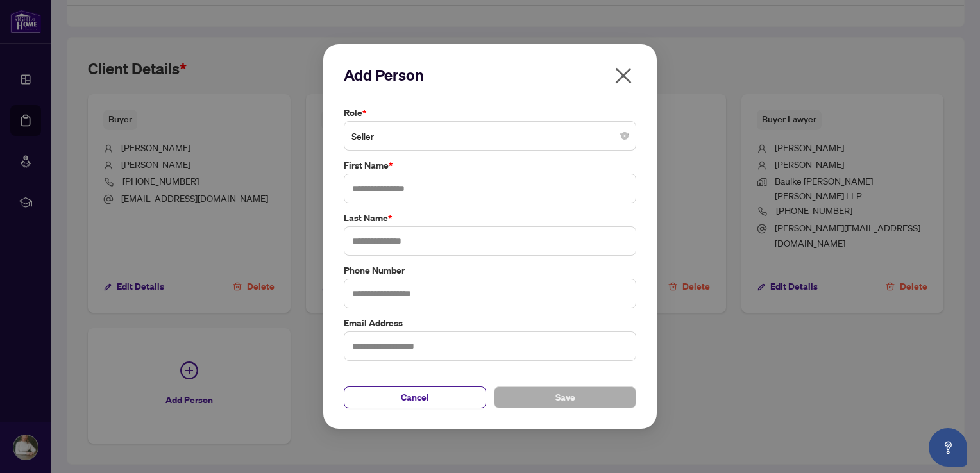 Image resolution: width=980 pixels, height=473 pixels. What do you see at coordinates (490, 218) in the screenshot?
I see `label: Last Name` at bounding box center [490, 218].